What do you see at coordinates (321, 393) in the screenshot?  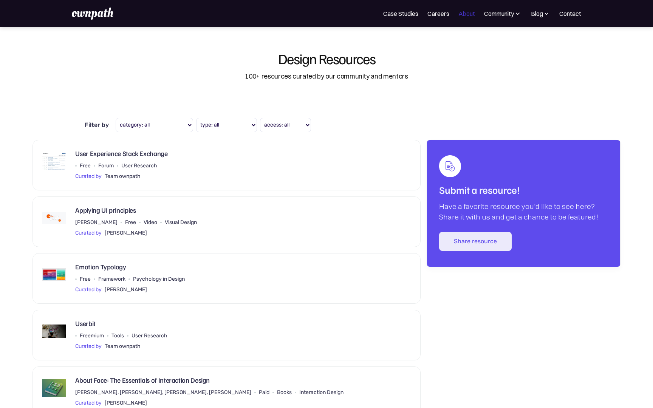 I see `div: Interaction Design` at bounding box center [321, 393].